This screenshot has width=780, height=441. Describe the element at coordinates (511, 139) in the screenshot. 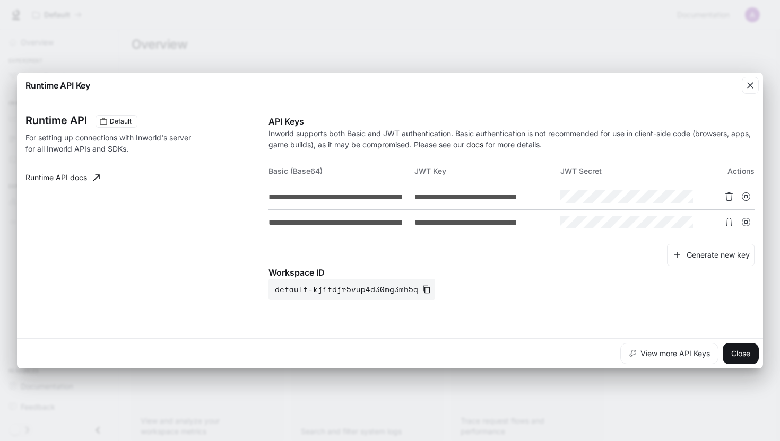

I see `p: Inworld supports both Basic and JWT authentication. Basic authentication is not recommended for u...` at that location.